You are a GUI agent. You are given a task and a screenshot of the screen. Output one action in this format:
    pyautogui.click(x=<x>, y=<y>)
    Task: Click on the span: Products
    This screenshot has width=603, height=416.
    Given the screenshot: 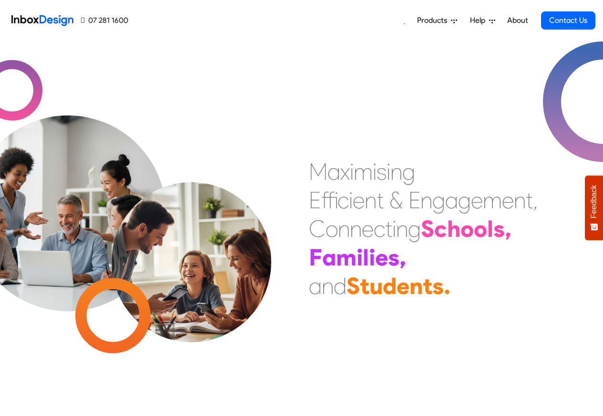 What is the action you would take?
    pyautogui.click(x=434, y=21)
    